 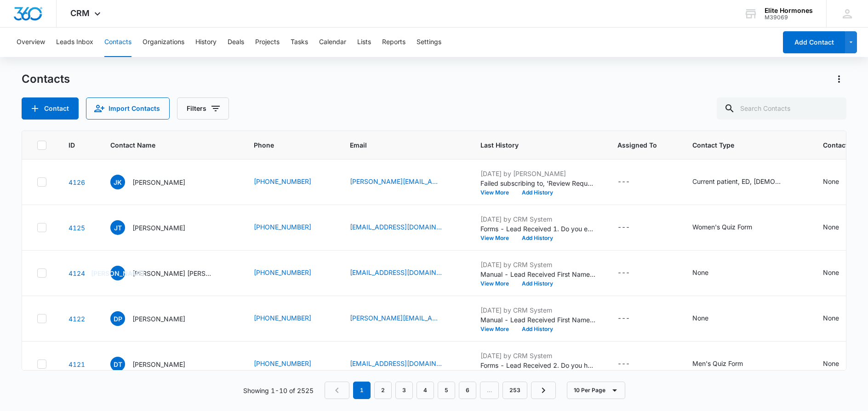 What do you see at coordinates (722, 226) in the screenshot?
I see `div: Women's Quiz Form` at bounding box center [722, 226].